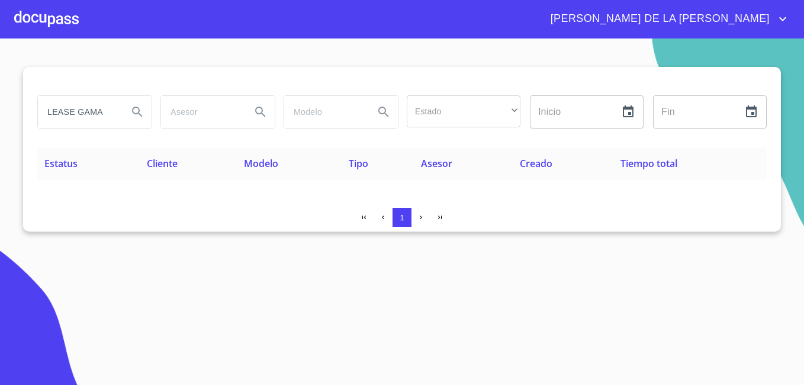 The image size is (804, 385). I want to click on span: 1, so click(401, 217).